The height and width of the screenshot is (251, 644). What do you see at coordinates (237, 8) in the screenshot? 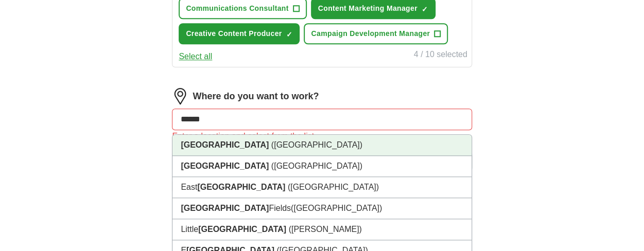
I see `span: Communications Consultant` at bounding box center [237, 8].